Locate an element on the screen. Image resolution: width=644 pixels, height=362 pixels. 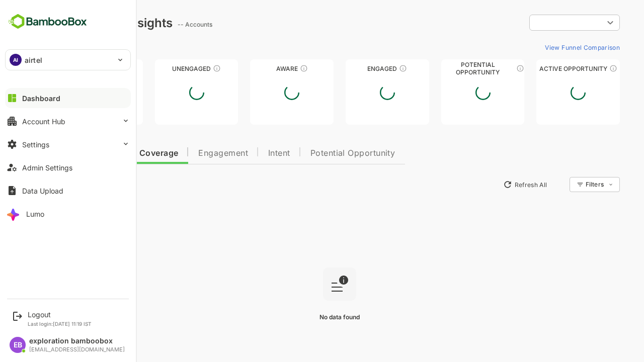
span: Data Quality and Coverage is located at coordinates (89, 153).